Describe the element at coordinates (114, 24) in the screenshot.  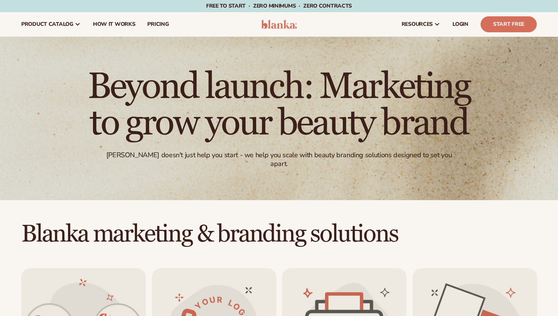
I see `span: How It Works` at that location.